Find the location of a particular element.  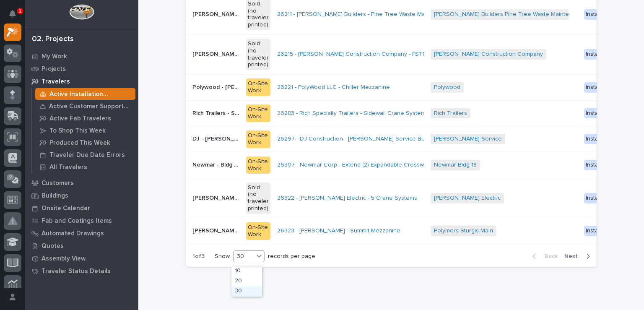

p: Show is located at coordinates (222, 256).